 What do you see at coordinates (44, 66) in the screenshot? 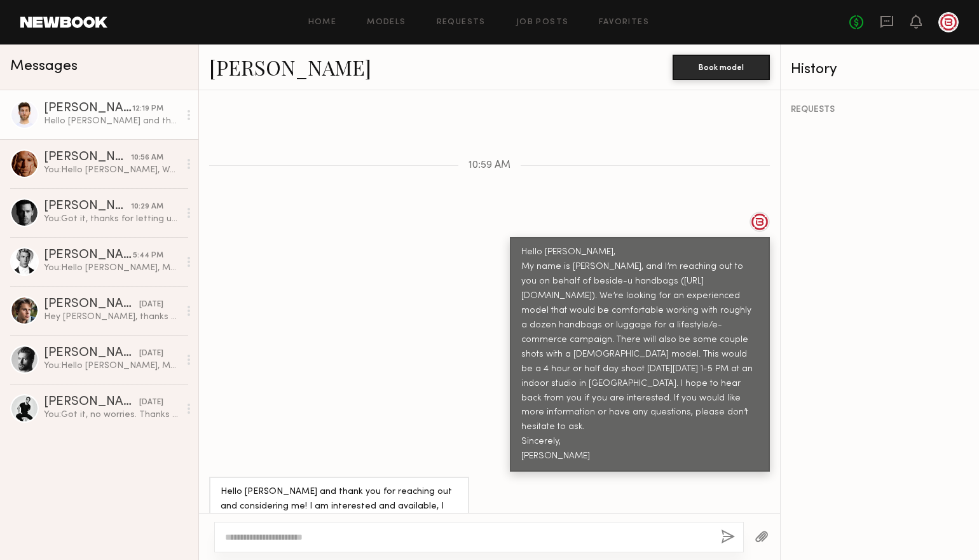
I see `span: Messages` at bounding box center [44, 66].